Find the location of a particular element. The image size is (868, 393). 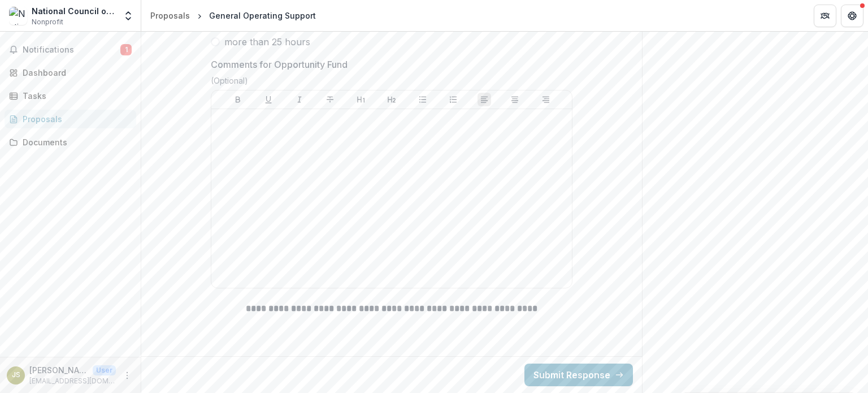

div: Documents is located at coordinates (75, 142).